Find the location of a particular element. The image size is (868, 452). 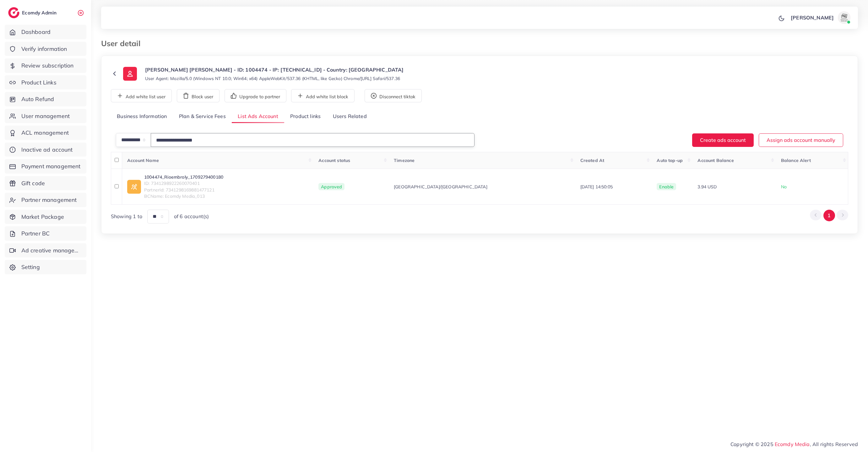

button: Add white list block is located at coordinates (323, 96).